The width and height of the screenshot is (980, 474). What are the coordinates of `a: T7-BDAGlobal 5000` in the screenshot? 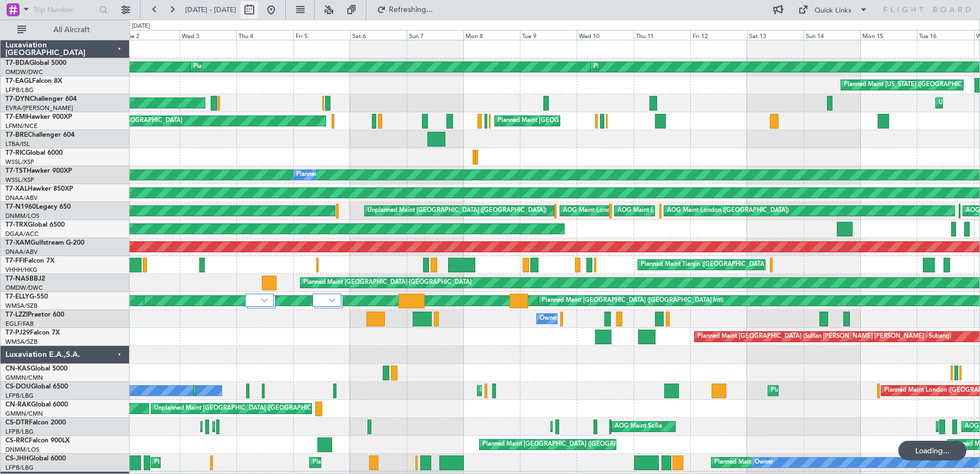 It's located at (36, 63).